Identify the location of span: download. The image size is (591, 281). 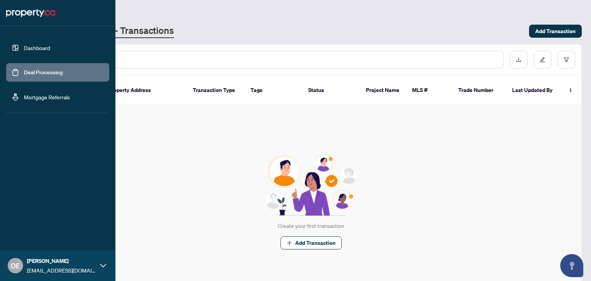
(519, 60).